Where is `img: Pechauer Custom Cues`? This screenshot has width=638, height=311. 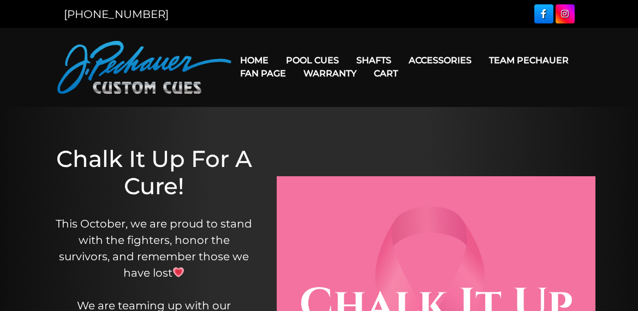 img: Pechauer Custom Cues is located at coordinates (145, 67).